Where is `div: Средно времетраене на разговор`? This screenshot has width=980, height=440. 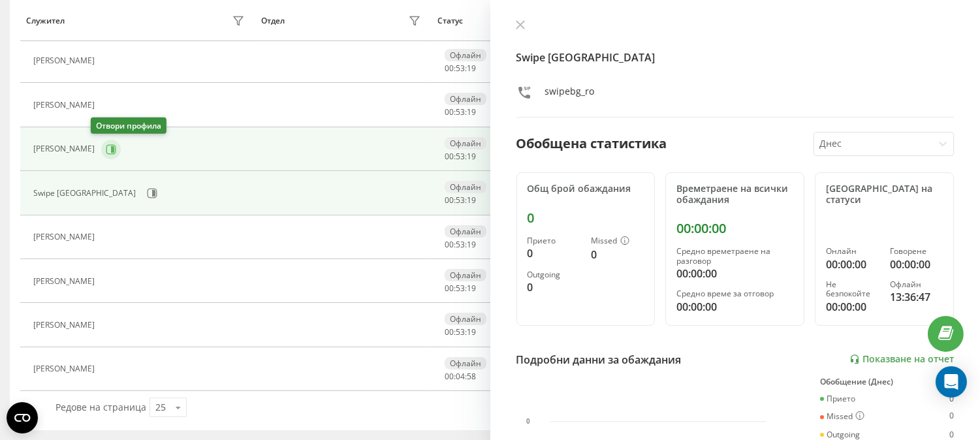 div: Средно времетраене на разговор is located at coordinates (735, 256).